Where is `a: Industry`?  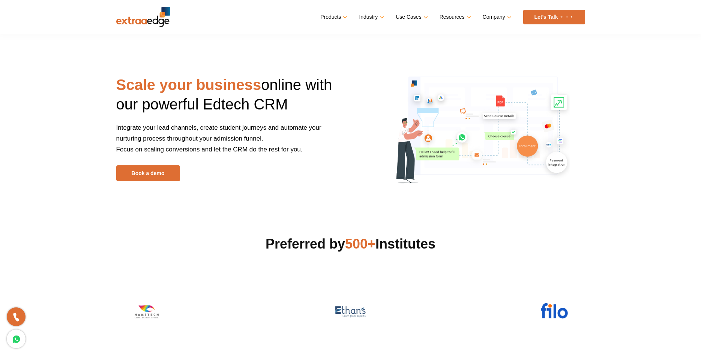
a: Industry is located at coordinates (371, 17).